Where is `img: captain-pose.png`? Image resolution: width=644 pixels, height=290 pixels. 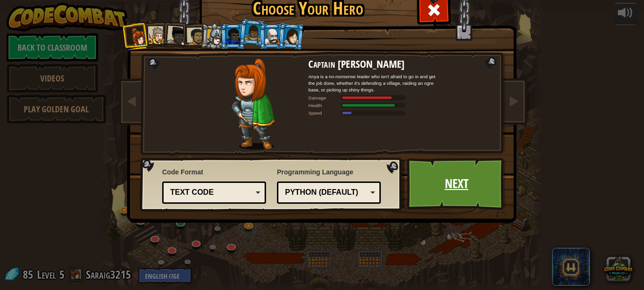 img: captain-pose.png is located at coordinates (253, 104).